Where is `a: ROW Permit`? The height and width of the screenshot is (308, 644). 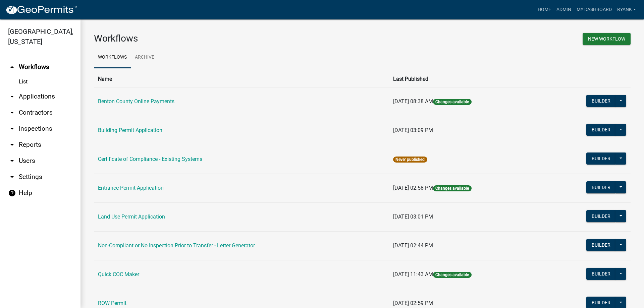
a: ROW Permit is located at coordinates (112, 303).